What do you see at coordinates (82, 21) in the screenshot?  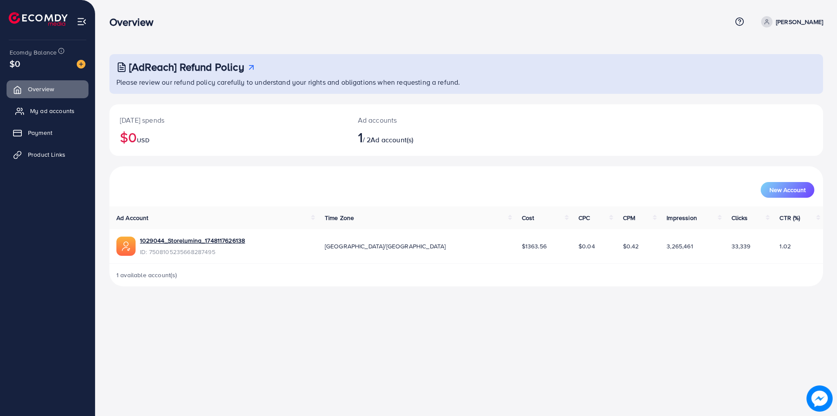 I see `img: menu` at bounding box center [82, 21].